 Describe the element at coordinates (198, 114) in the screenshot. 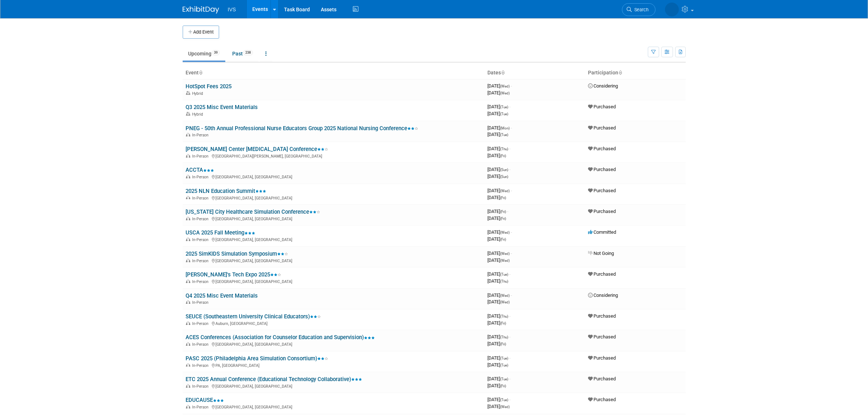

I see `span: Hybrid` at that location.